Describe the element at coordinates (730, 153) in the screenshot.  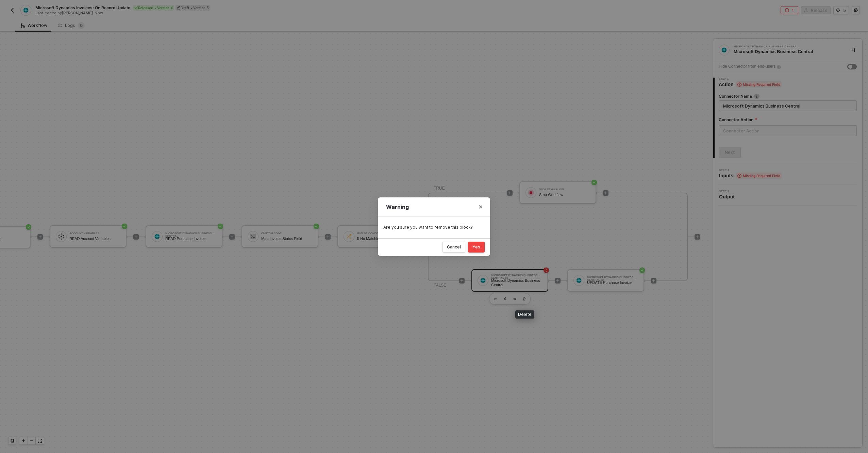
I see `button: Next` at that location.